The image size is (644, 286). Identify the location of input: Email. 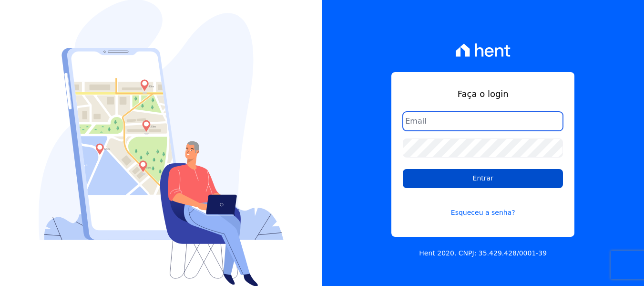
(483, 121).